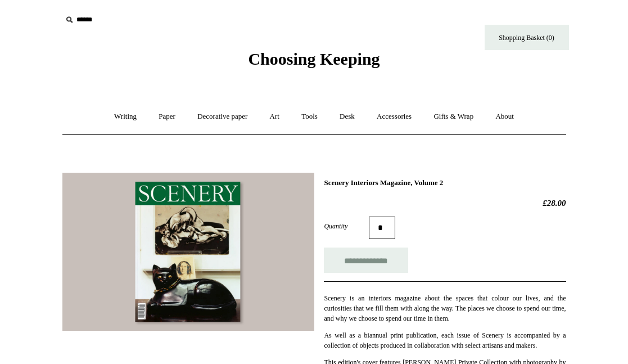 This screenshot has height=364, width=628. What do you see at coordinates (527, 38) in the screenshot?
I see `a: Shopping Basket (0)` at bounding box center [527, 38].